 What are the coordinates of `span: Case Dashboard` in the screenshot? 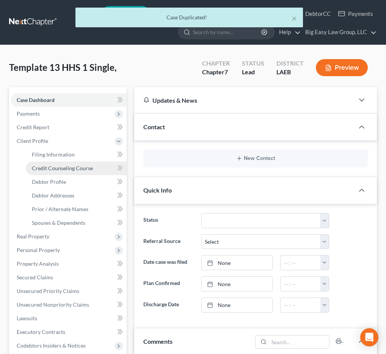 It's located at (36, 100).